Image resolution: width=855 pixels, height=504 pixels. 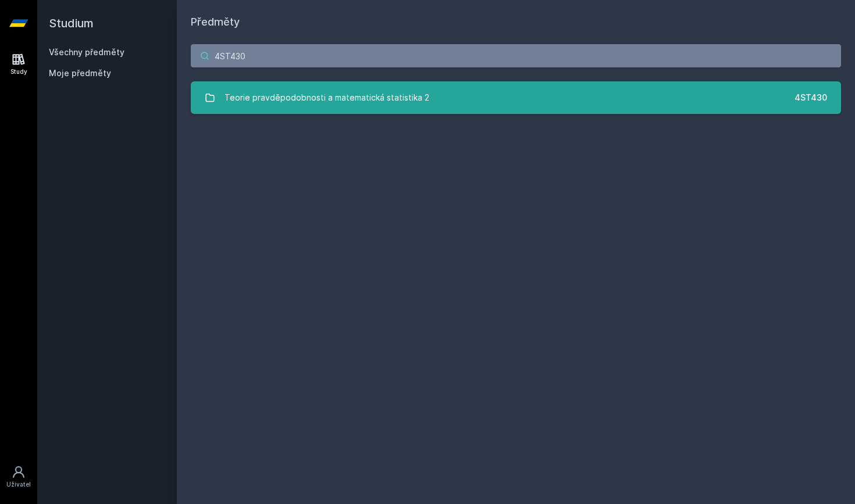 I want to click on div: 4ST430, so click(x=811, y=98).